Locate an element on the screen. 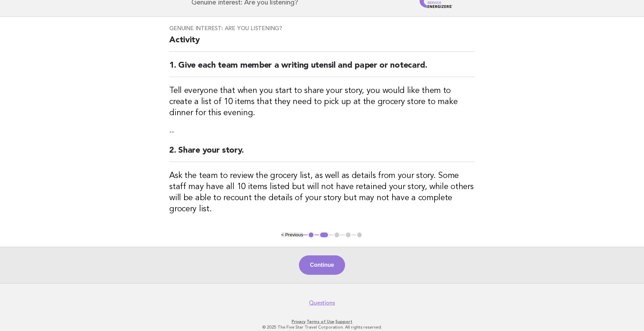 Image resolution: width=644 pixels, height=331 pixels. h3: Genuine interest: Are you listening? is located at coordinates (322, 28).